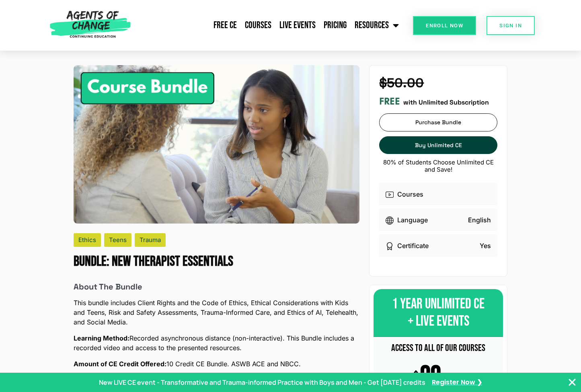 Image resolution: width=581 pixels, height=392 pixels. What do you see at coordinates (216, 364) in the screenshot?
I see `p: 10 Credit CE Bundle. ASWB ACE and NBCC.` at bounding box center [216, 364].